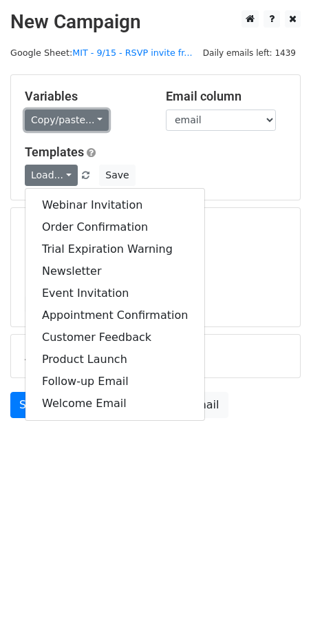  What do you see at coordinates (277, 611) in the screenshot?
I see `div: Chat Widget` at bounding box center [277, 611].